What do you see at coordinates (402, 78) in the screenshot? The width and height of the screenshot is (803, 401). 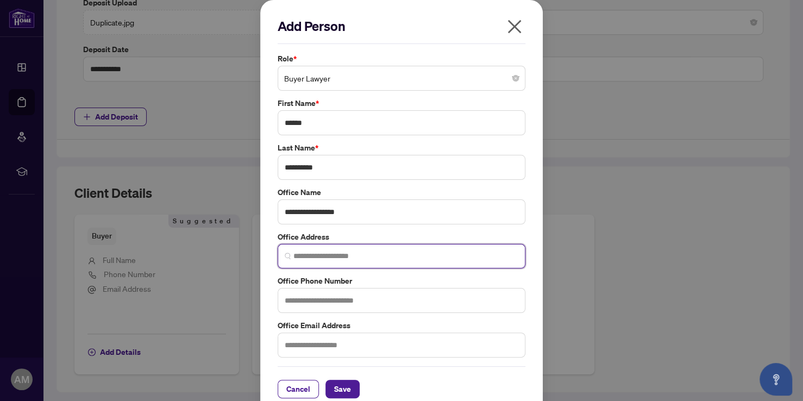 I see `span: Buyer Lawyer` at bounding box center [402, 78].